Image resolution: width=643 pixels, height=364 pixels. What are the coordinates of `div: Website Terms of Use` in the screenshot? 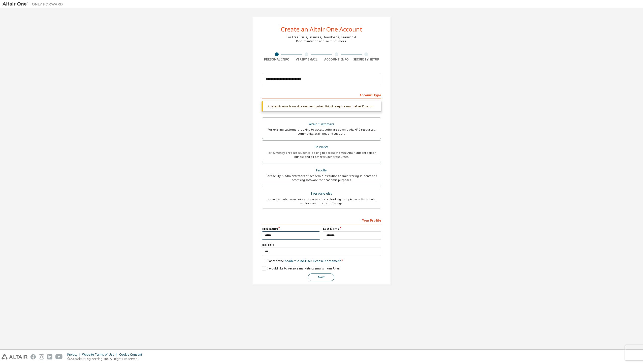 It's located at (101, 355).